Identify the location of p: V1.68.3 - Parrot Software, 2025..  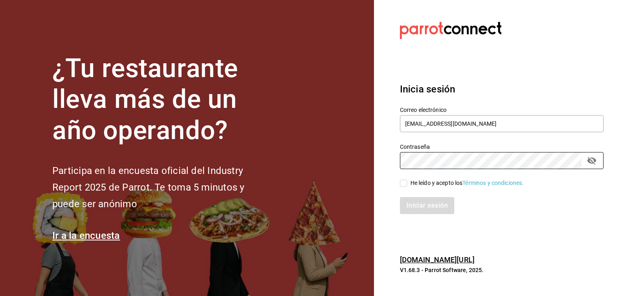
(502, 270).